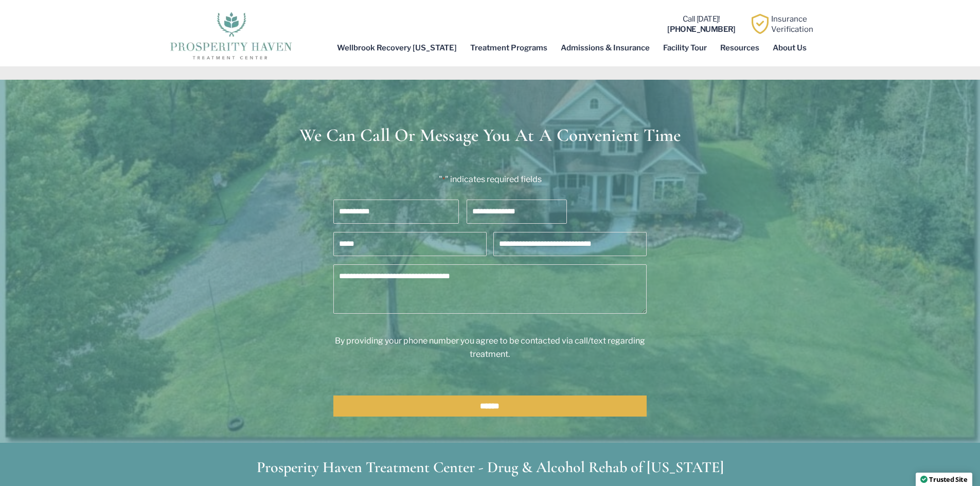 This screenshot has width=980, height=486. What do you see at coordinates (740, 48) in the screenshot?
I see `a: Resources` at bounding box center [740, 48].